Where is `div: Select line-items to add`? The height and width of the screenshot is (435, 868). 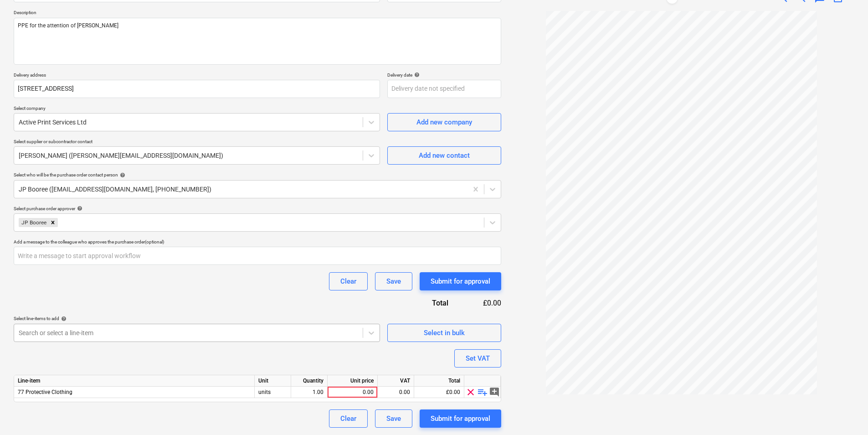 div: Select line-items to add is located at coordinates (197, 318).